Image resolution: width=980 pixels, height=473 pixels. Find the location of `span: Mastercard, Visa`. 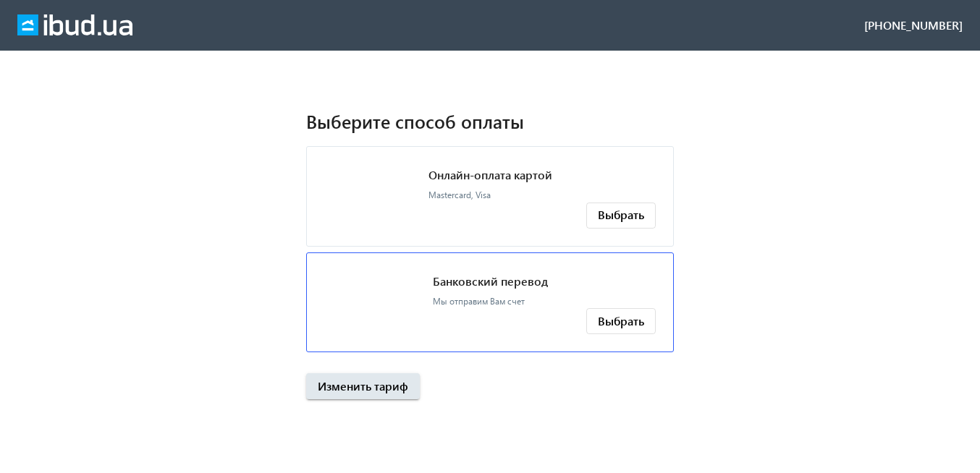

span: Mastercard, Visa is located at coordinates (460, 195).